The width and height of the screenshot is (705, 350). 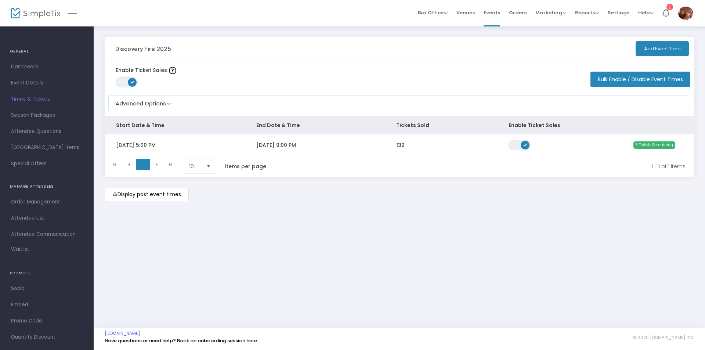 What do you see at coordinates (172, 70) in the screenshot?
I see `img: question-mark` at bounding box center [172, 70].